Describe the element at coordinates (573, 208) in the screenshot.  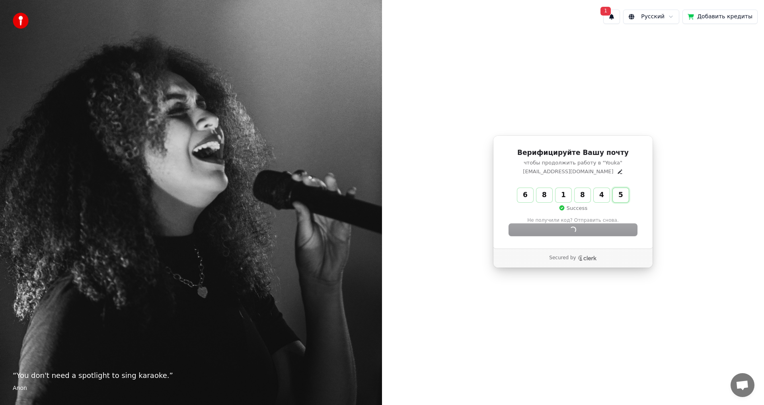
I see `p: Success` at that location.